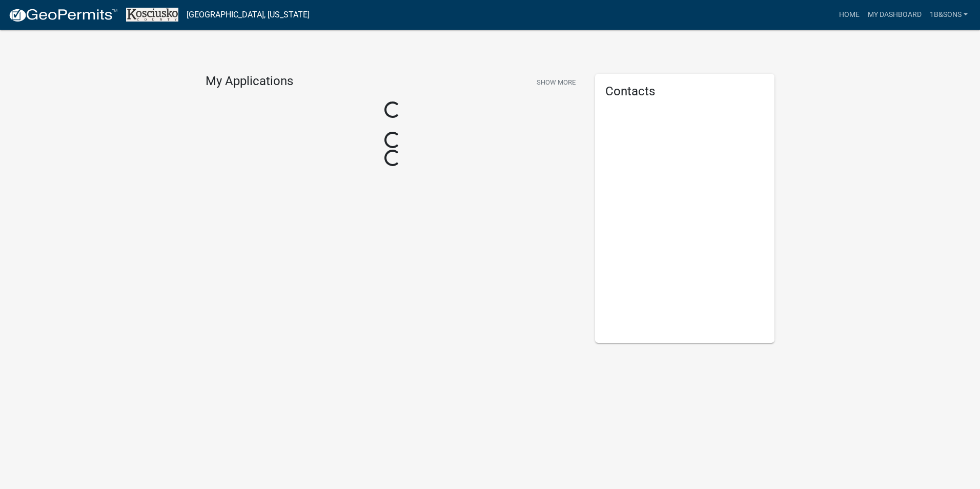  What do you see at coordinates (949, 15) in the screenshot?
I see `a: 1B&Sons` at bounding box center [949, 15].